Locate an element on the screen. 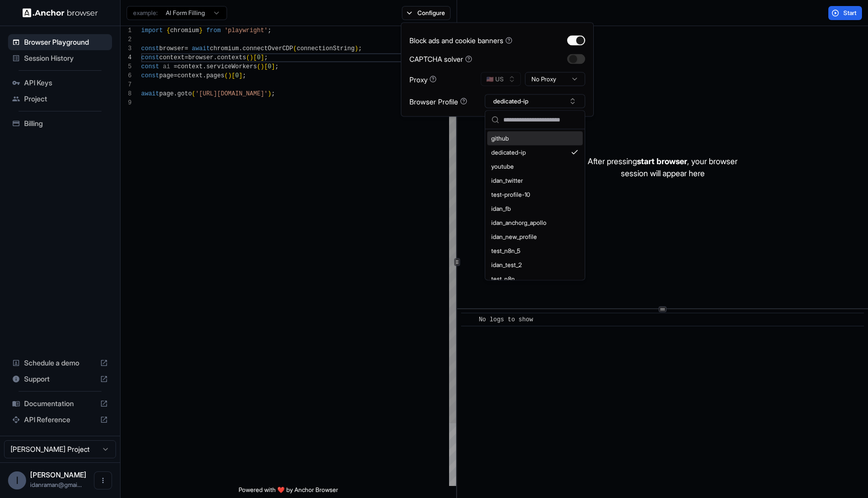  div: idan_fb is located at coordinates (535, 209).